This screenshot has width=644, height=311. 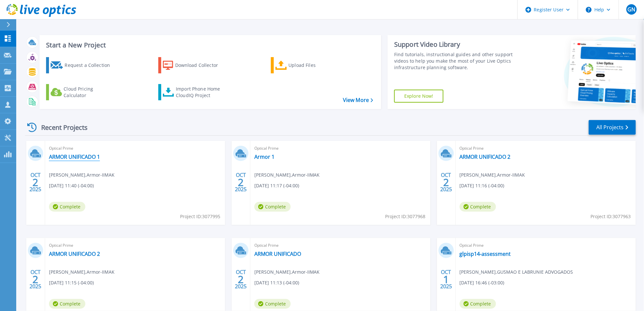 I want to click on a: Armor 1, so click(x=265, y=157).